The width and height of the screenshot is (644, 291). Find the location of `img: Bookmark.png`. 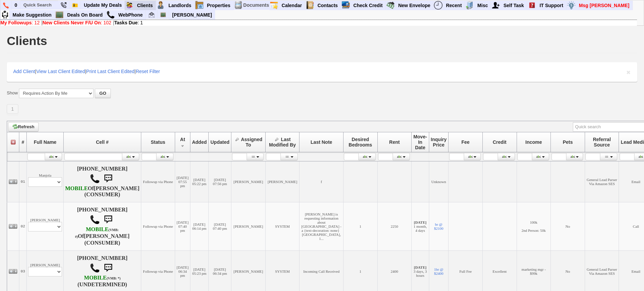

img: Bookmark.png is located at coordinates (75, 5).